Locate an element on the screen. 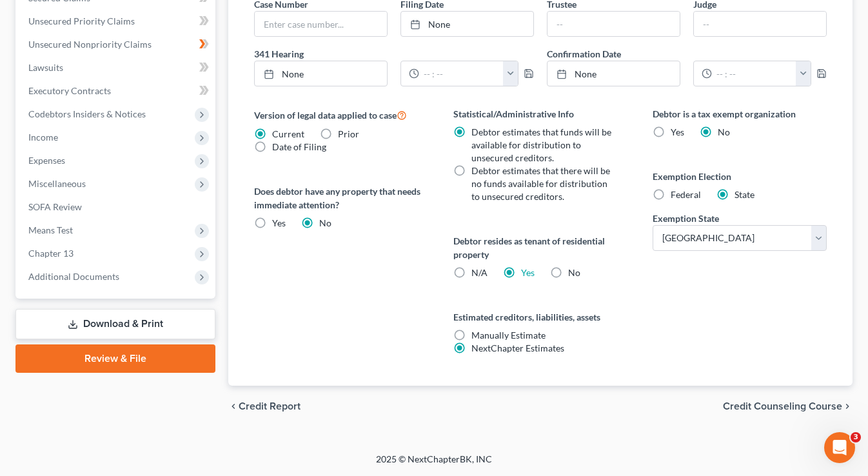 The width and height of the screenshot is (868, 476). span: Means Test is located at coordinates (50, 229).